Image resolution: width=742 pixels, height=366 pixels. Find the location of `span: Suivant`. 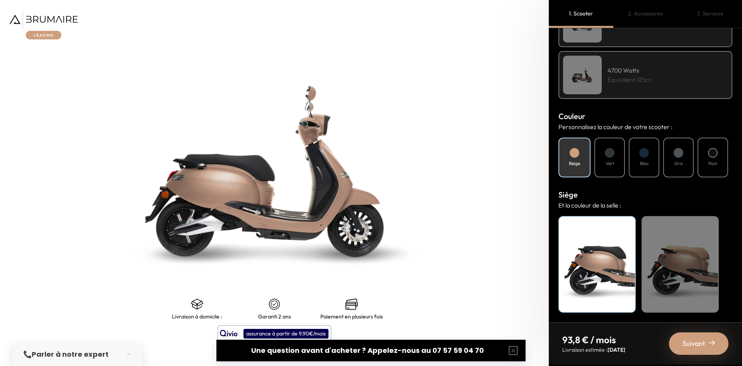

span: Suivant is located at coordinates (694, 343).